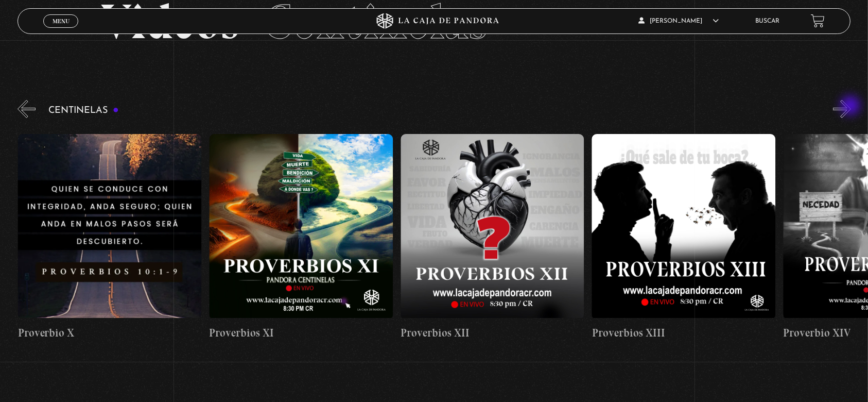  I want to click on h4: Proverbios XI, so click(300, 333).